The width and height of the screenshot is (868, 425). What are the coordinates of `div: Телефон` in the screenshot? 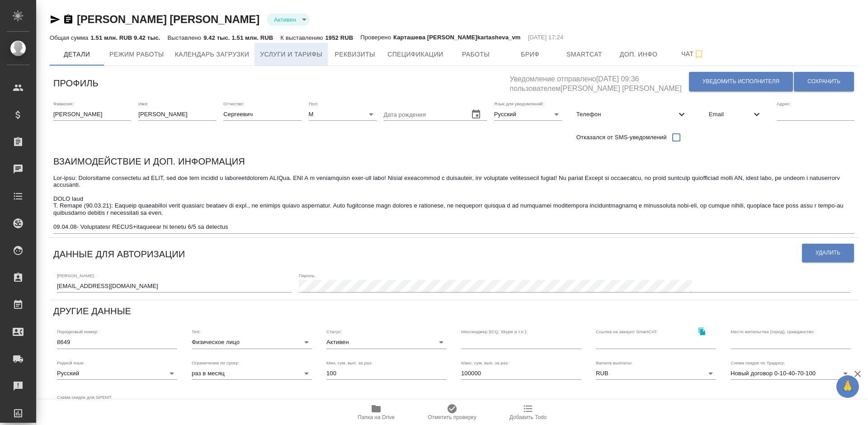 It's located at (632, 114).